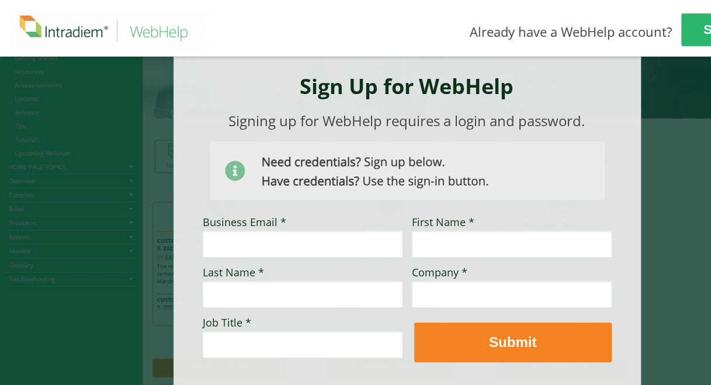  What do you see at coordinates (443, 222) in the screenshot?
I see `span: First Name *` at bounding box center [443, 222].